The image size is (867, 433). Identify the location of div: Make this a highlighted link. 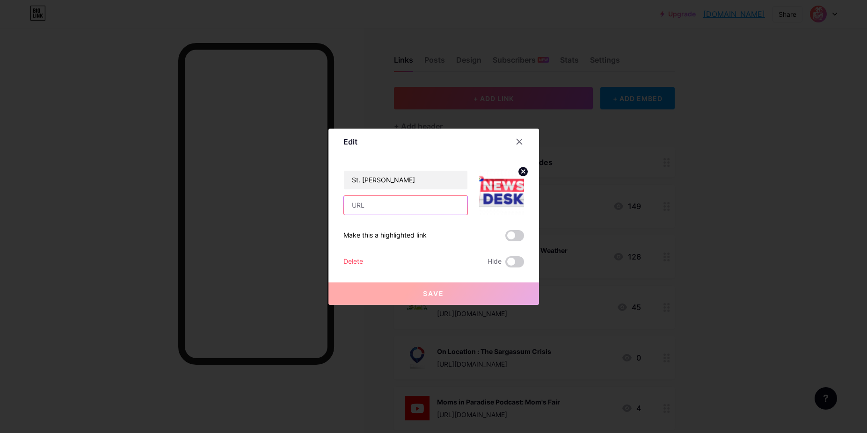
(385, 236).